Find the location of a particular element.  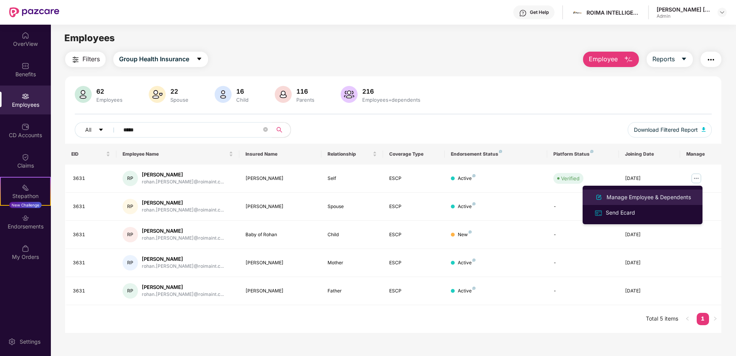

span: Filters is located at coordinates (91, 59).